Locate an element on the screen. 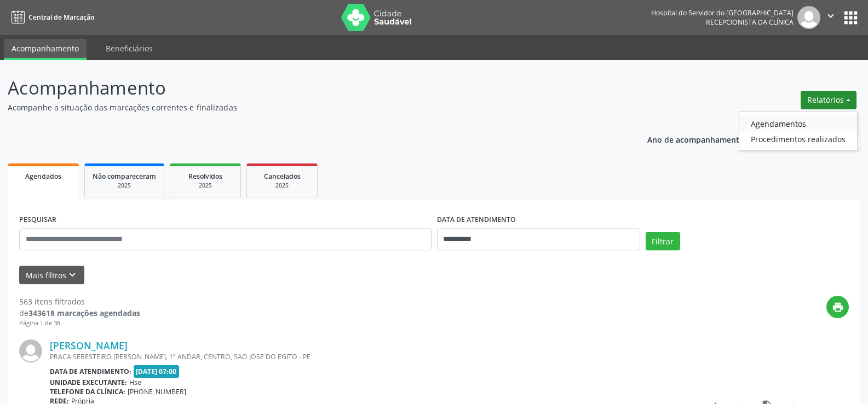 This screenshot has height=404, width=868. ul: Relatórios is located at coordinates (798, 131).